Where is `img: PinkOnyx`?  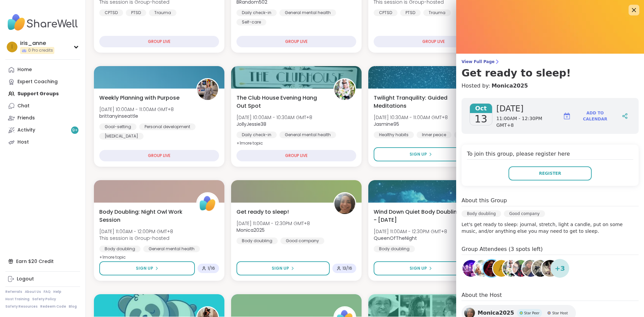
img: PinkOnyx is located at coordinates (550, 268).